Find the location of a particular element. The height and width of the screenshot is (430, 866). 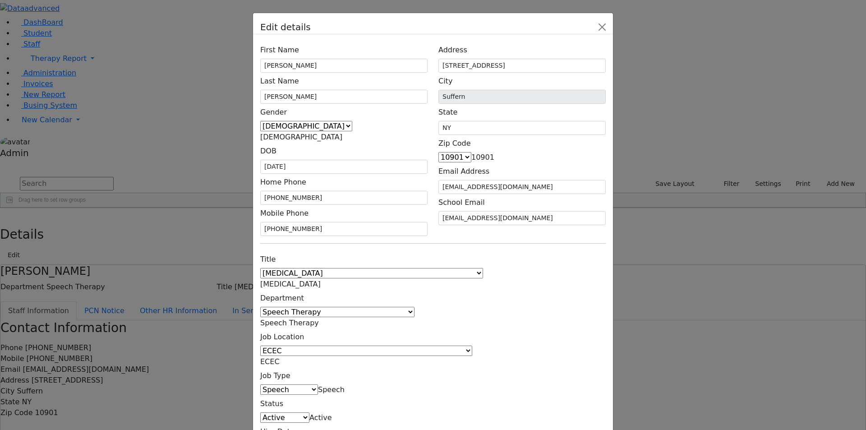

label: Last Name is located at coordinates (280, 81).